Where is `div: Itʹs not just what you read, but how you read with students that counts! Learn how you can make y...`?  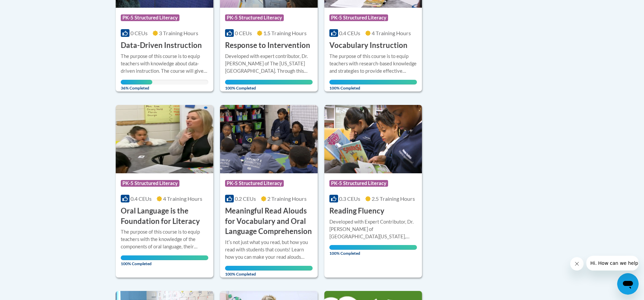 div: Itʹs not just what you read, but how you read with students that counts! Learn how you can make y... is located at coordinates (268, 250).